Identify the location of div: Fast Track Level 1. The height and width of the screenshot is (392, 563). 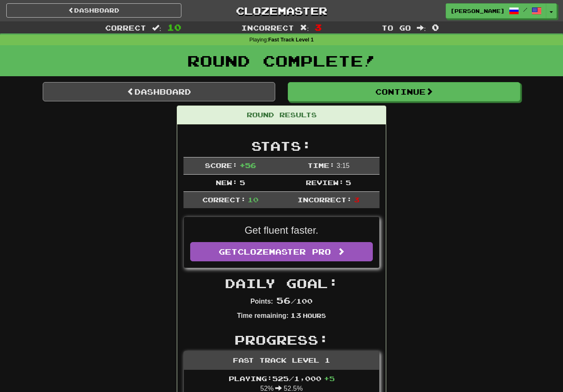
(282, 360).